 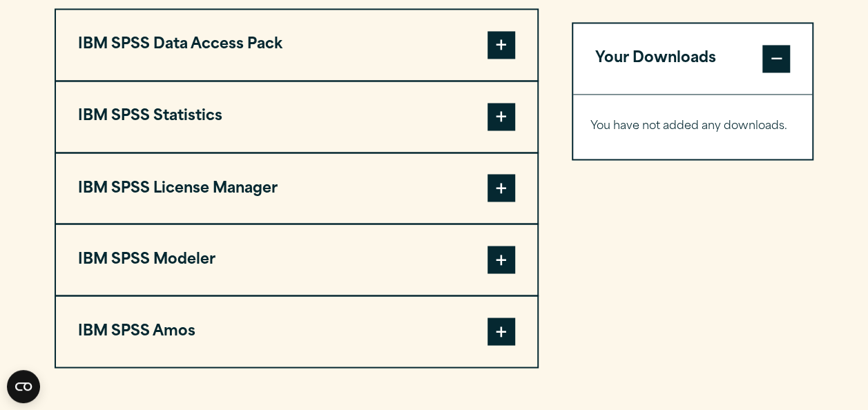 I want to click on button: Your Downloads, so click(x=693, y=59).